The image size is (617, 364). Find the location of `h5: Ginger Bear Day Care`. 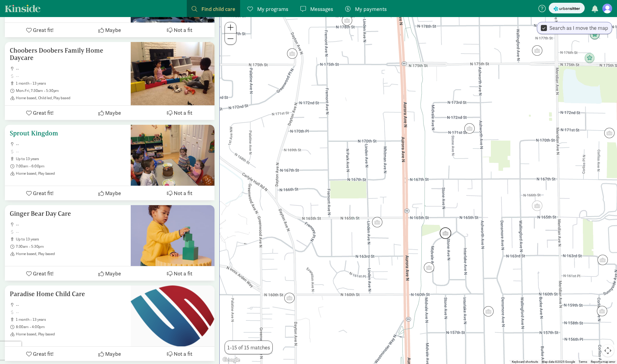

h5: Ginger Bear Day Care is located at coordinates (67, 214).